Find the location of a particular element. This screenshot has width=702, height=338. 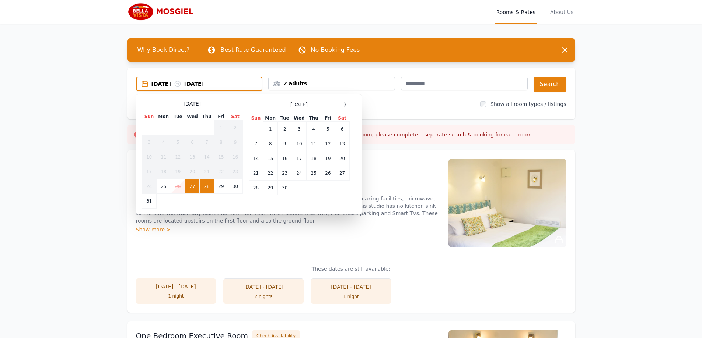

div: 2 nights is located at coordinates (263, 297).